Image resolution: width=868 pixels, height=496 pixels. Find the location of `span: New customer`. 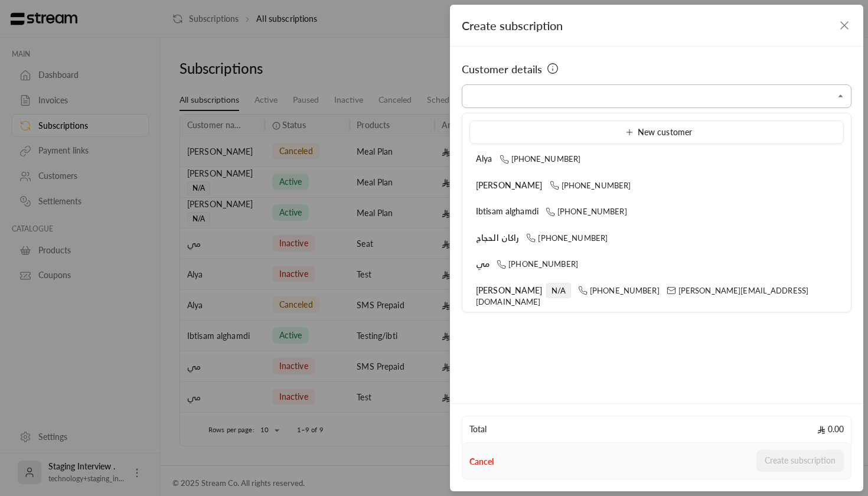

span: New customer is located at coordinates (656, 132).